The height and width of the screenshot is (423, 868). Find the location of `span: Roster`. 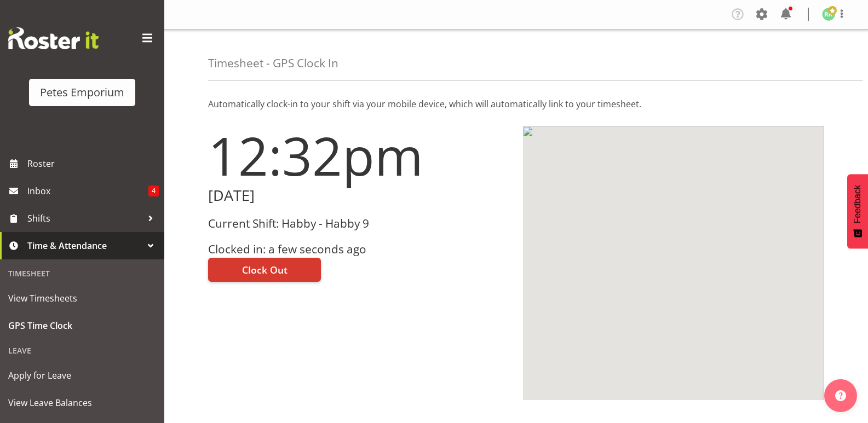

span: Roster is located at coordinates (93, 164).